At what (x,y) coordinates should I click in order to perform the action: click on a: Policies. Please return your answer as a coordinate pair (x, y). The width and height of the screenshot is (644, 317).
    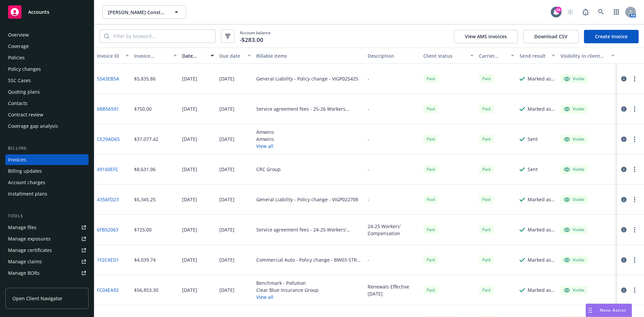
    Looking at the image, I should click on (47, 58).